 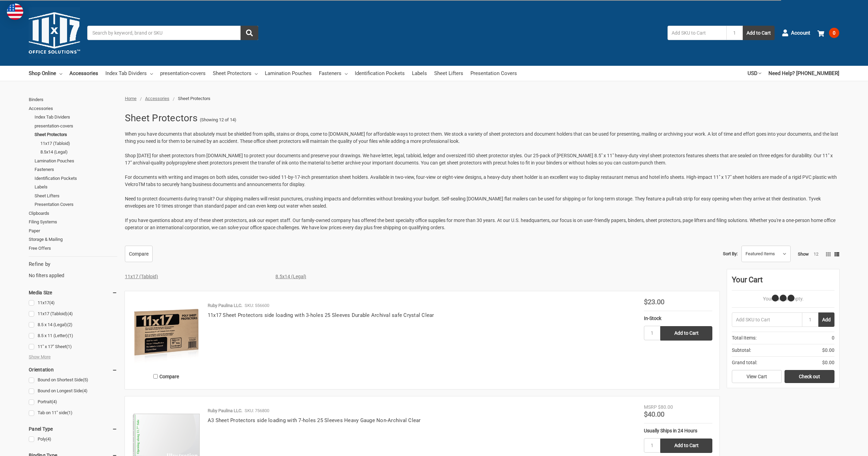 I want to click on span: Show More, so click(x=40, y=357).